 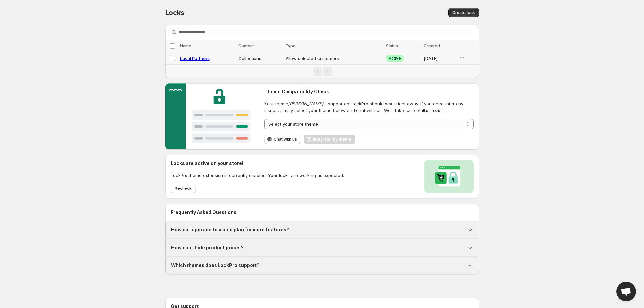 I want to click on span: Chat with us, so click(x=285, y=139).